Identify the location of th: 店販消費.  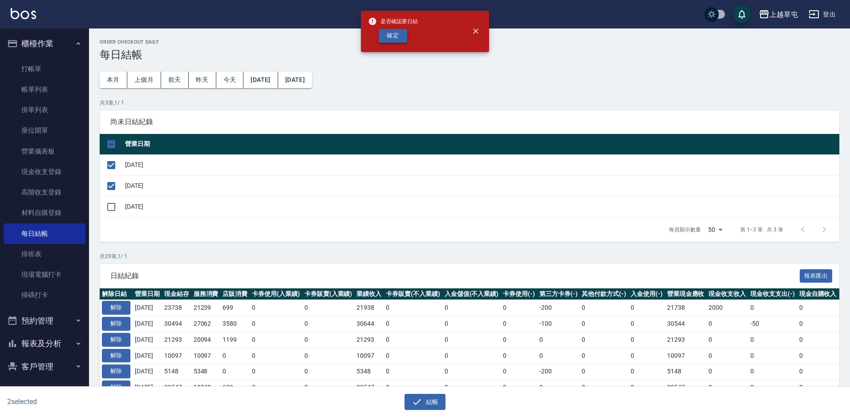
(235, 294).